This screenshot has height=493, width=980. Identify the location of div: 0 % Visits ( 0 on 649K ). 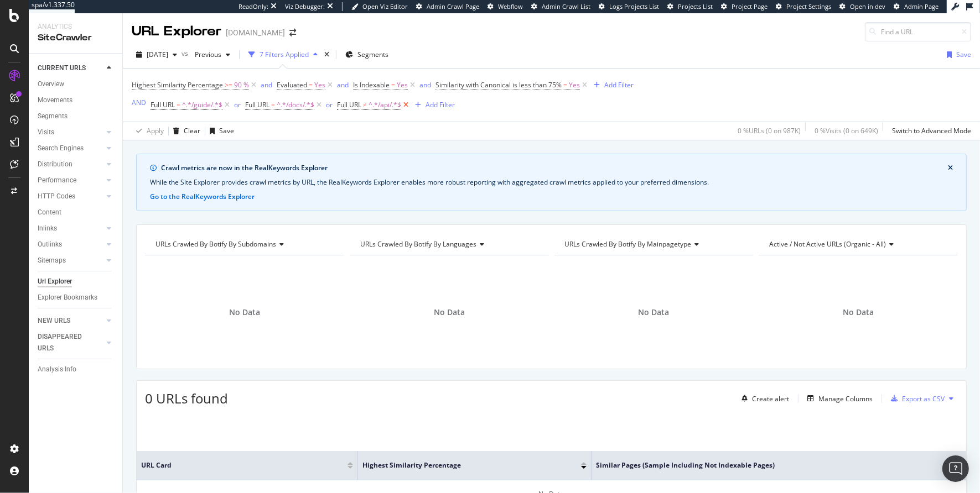
(846, 130).